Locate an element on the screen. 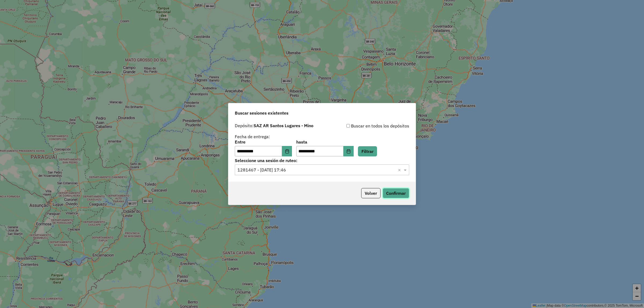 This screenshot has width=644, height=308. strong: SAZ AR Santos Lugares - Mino is located at coordinates (283, 126).